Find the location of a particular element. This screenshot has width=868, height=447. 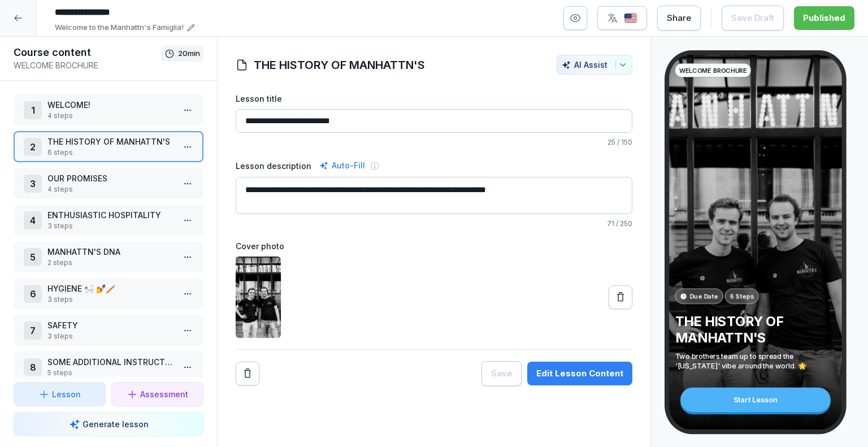

span: 71 is located at coordinates (611, 223).